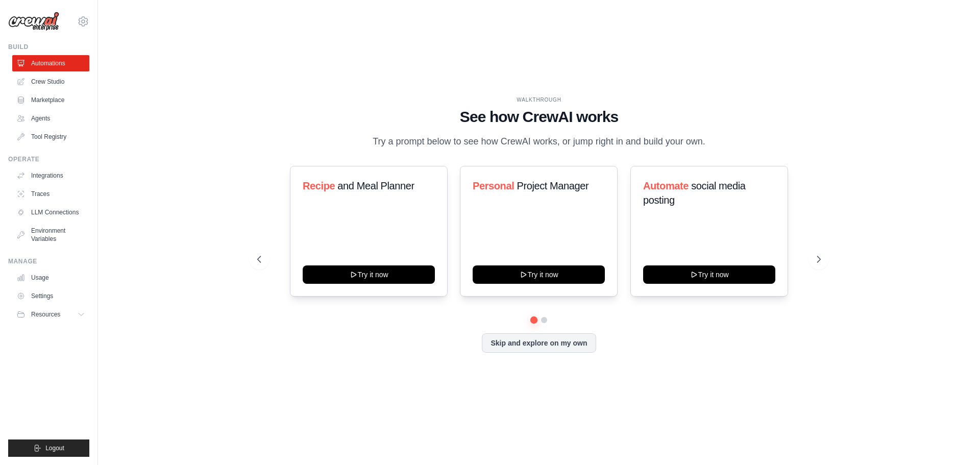  I want to click on p: Try a prompt below to see how CrewAI works, or jump right in and build your own., so click(539, 141).